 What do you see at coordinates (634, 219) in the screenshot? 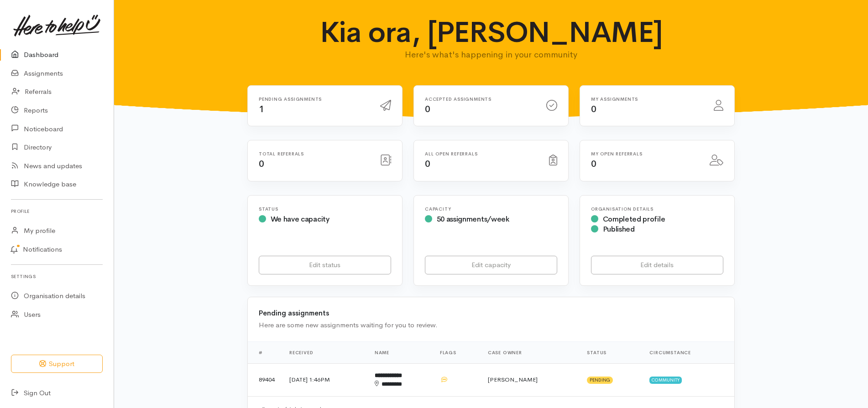
I see `span: Completed profile` at bounding box center [634, 219].